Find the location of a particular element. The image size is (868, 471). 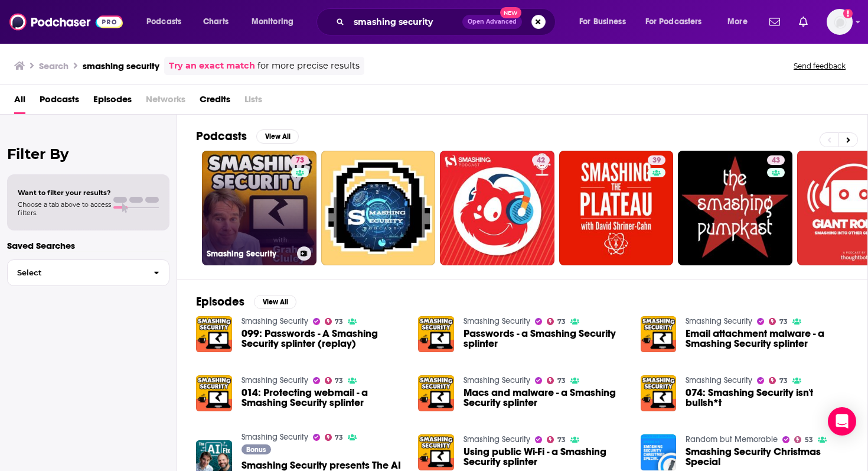

a: PodcastsView All is located at coordinates (248, 136).